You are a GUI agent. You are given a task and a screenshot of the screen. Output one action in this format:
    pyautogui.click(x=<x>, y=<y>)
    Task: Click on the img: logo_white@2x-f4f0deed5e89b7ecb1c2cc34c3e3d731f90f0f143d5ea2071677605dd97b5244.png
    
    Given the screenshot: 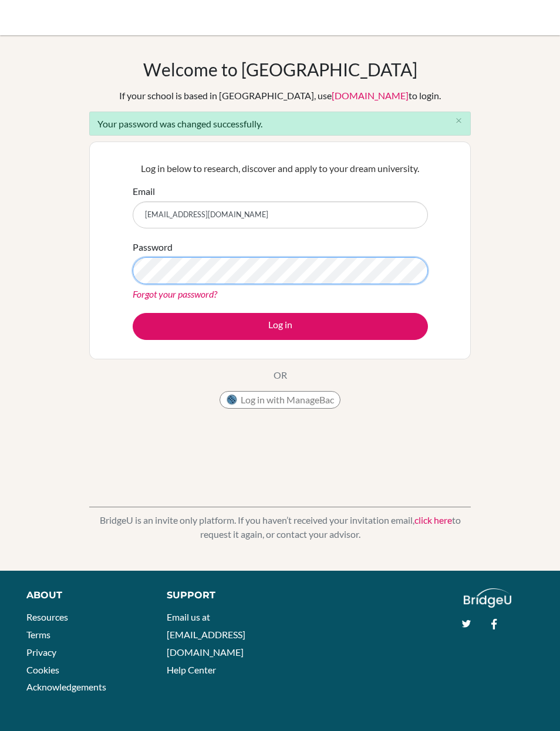 What is the action you would take?
    pyautogui.click(x=487, y=598)
    